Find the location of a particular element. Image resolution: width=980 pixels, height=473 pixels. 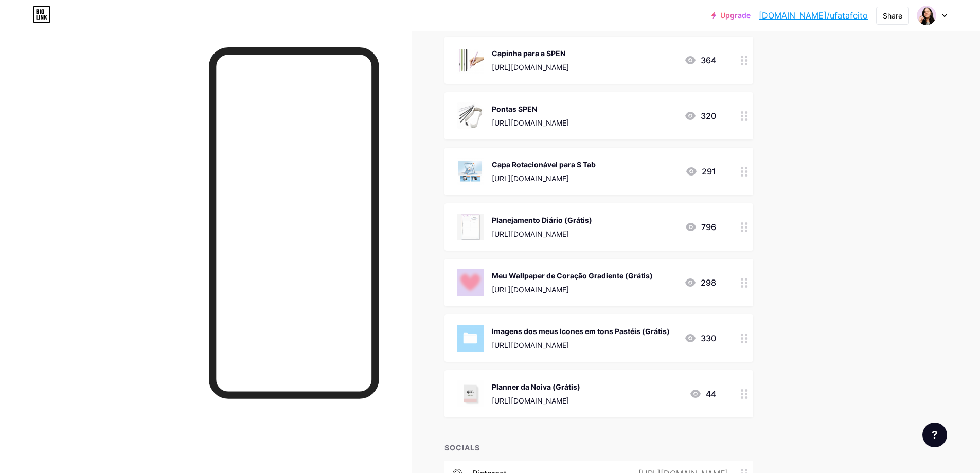

div: Planejamento Diário (Grátis) is located at coordinates (542, 220).